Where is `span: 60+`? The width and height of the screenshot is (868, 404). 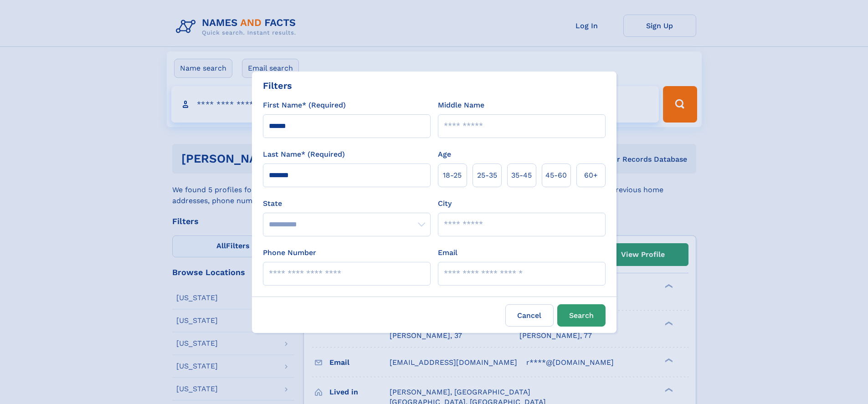 span: 60+ is located at coordinates (591, 176).